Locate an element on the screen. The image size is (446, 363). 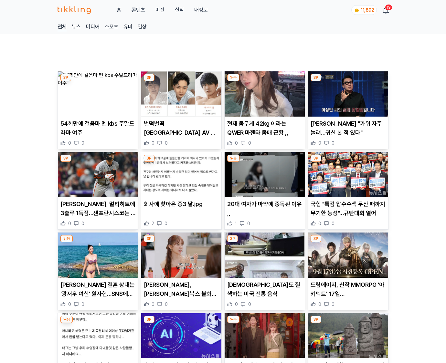
a: 내정보 is located at coordinates (201, 10).